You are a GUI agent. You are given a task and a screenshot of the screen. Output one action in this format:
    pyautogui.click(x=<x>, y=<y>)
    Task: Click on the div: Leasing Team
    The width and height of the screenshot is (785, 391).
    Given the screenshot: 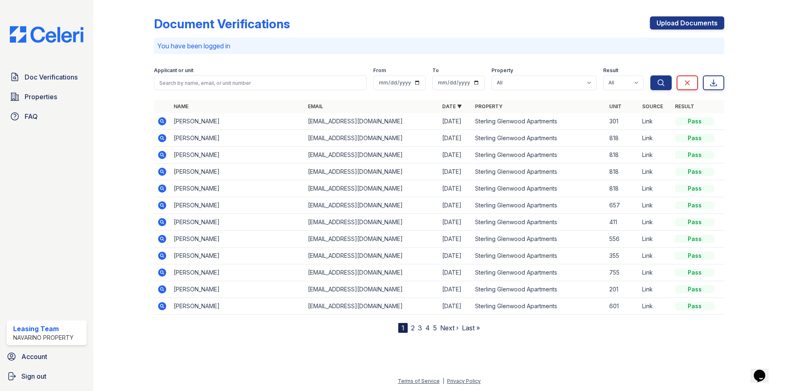 What is the action you would take?
    pyautogui.click(x=43, y=329)
    